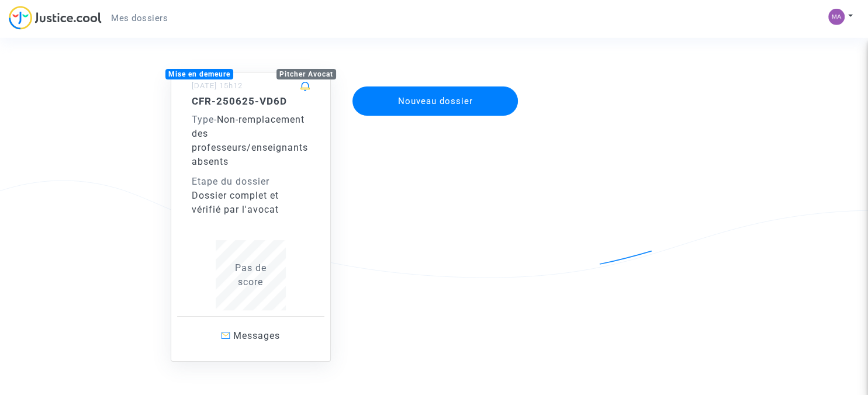 Image resolution: width=868 pixels, height=395 pixels. What do you see at coordinates (306, 74) in the screenshot?
I see `div: Pitcher Avocat` at bounding box center [306, 74].